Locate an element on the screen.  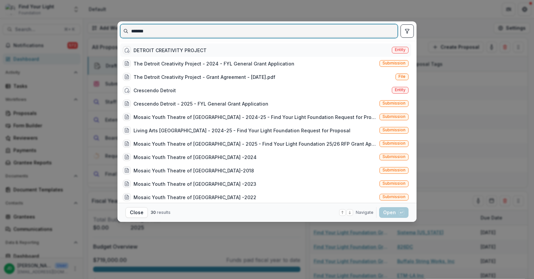
div: The Detroit Creativity Project - 2024 - FYL General Grant Application is located at coordinates (214, 63).